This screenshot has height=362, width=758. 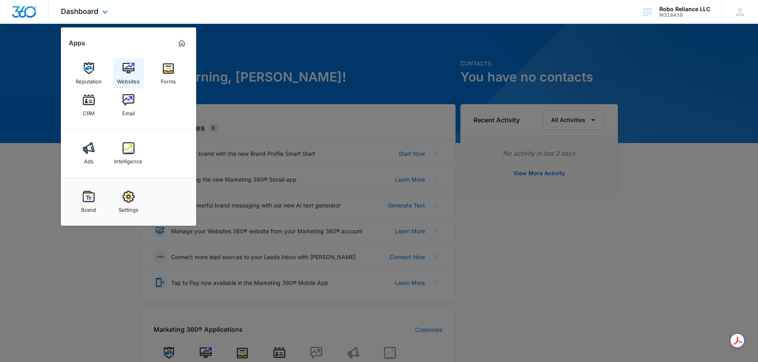 I want to click on span: Dashboard, so click(x=80, y=11).